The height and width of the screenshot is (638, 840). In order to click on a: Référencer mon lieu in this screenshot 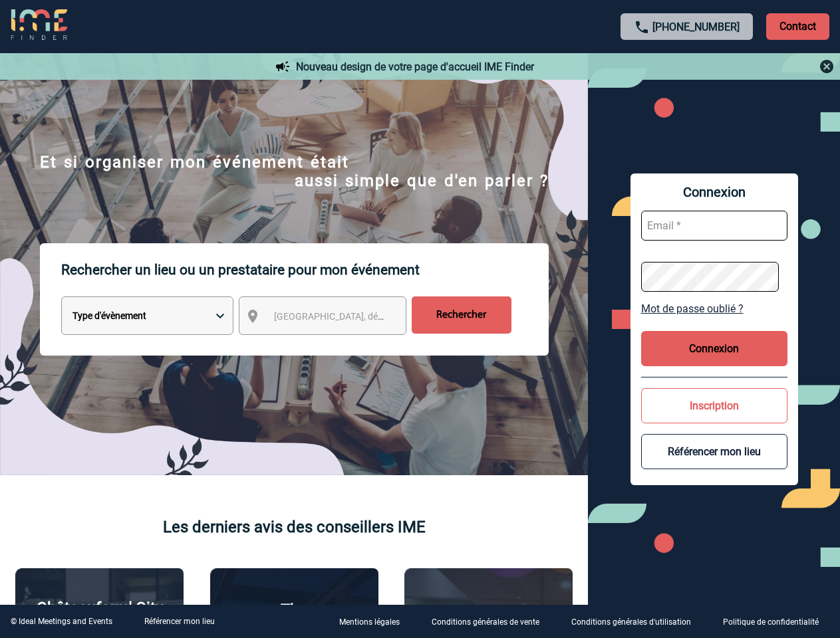, I will do `click(180, 621)`.